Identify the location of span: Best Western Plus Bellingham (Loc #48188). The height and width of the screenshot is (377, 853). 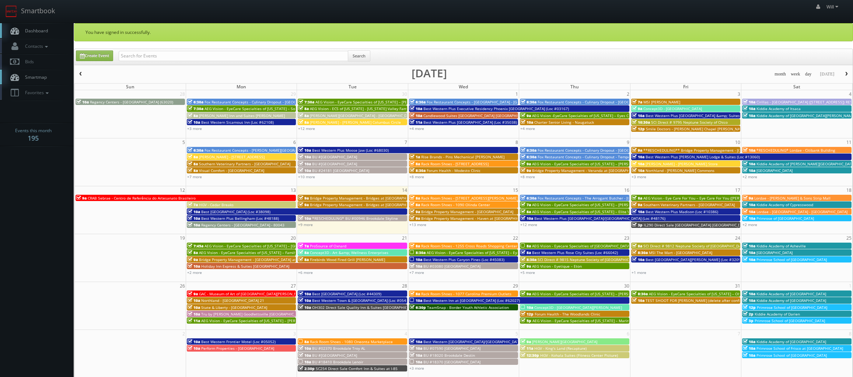
(240, 219).